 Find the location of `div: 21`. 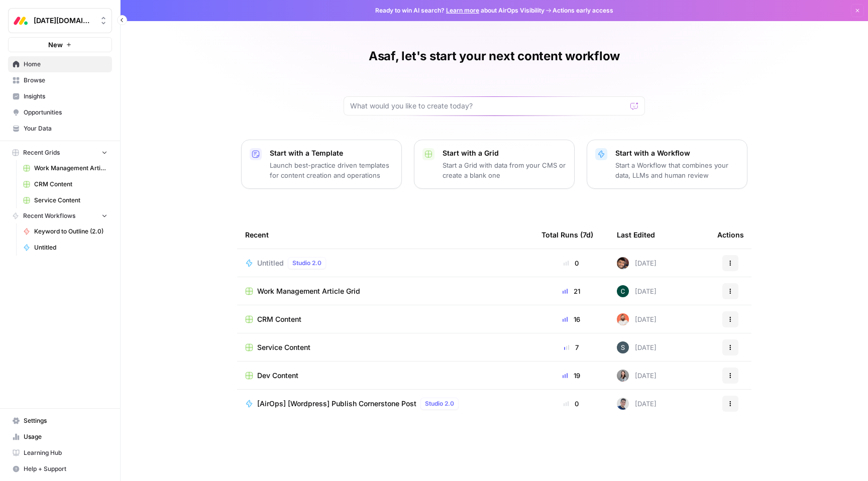

div: 21 is located at coordinates (571, 291).